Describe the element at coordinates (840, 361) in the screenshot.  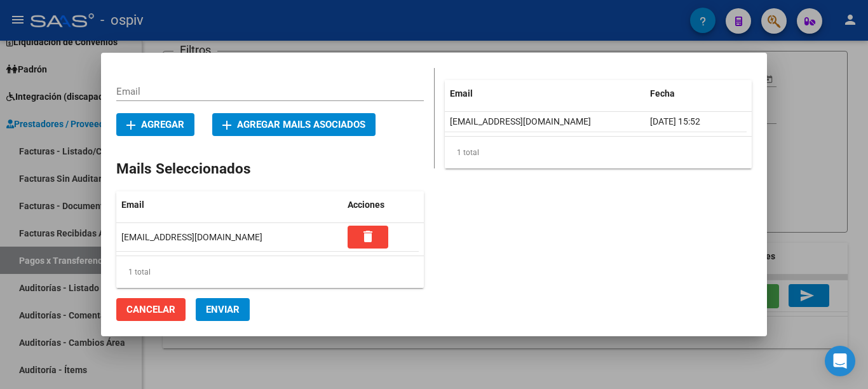
I see `div: Open Intercom Messenger` at that location.